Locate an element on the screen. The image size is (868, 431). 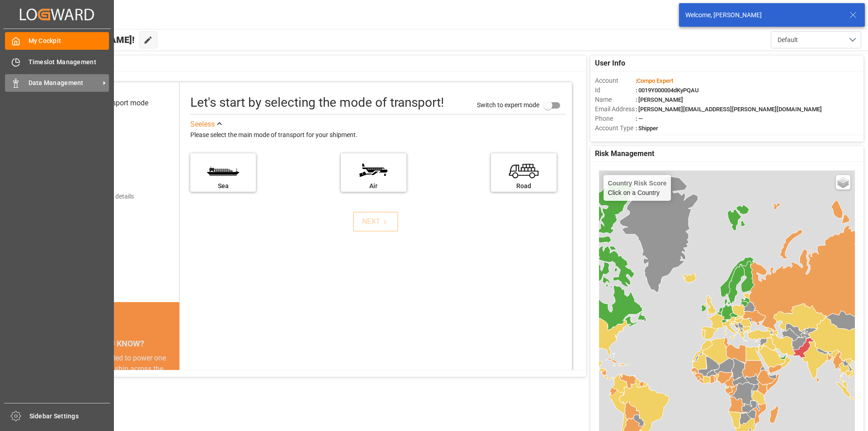
span: Email Address is located at coordinates (615, 109).